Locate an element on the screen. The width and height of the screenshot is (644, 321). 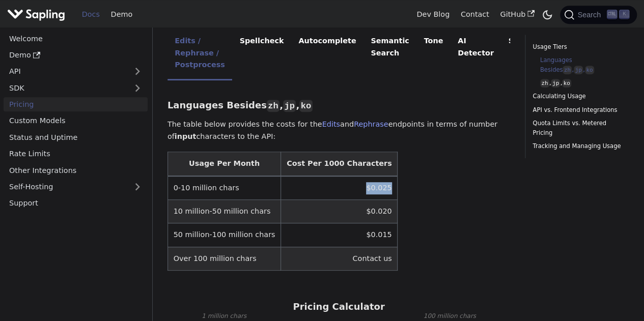
li: Autocomplete is located at coordinates (327, 54).